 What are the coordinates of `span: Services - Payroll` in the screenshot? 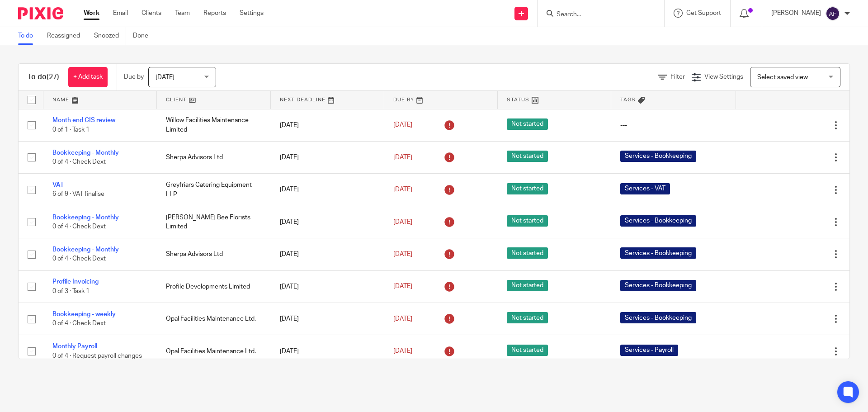 It's located at (649, 350).